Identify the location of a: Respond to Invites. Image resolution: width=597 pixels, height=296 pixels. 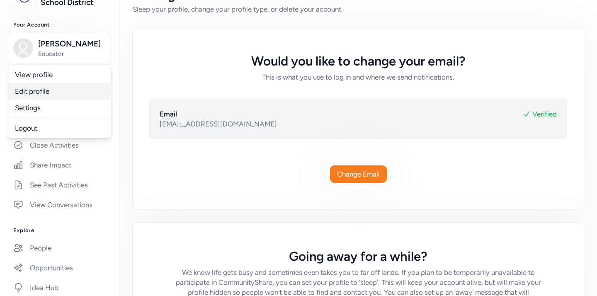
(60, 105).